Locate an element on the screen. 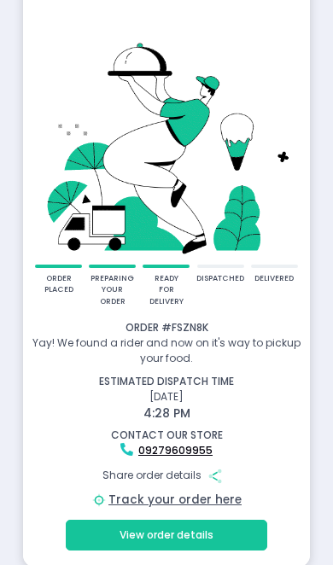 Image resolution: width=333 pixels, height=565 pixels. div: dispatched is located at coordinates (220, 279).